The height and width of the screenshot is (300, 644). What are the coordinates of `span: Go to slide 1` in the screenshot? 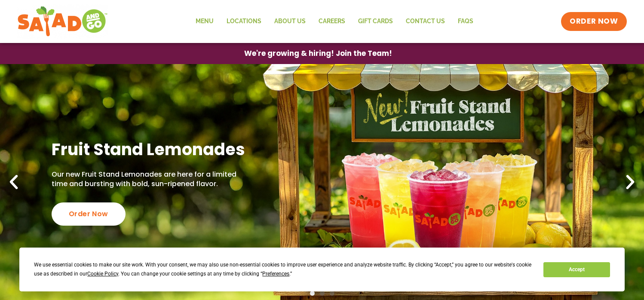 It's located at (312, 293).